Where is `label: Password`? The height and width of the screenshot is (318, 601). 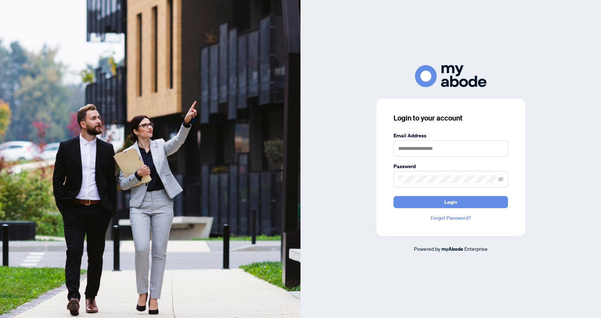 label: Password is located at coordinates (451, 166).